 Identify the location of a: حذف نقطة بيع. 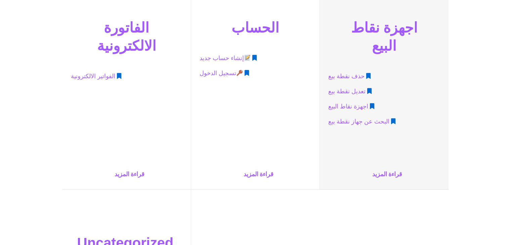
(349, 76).